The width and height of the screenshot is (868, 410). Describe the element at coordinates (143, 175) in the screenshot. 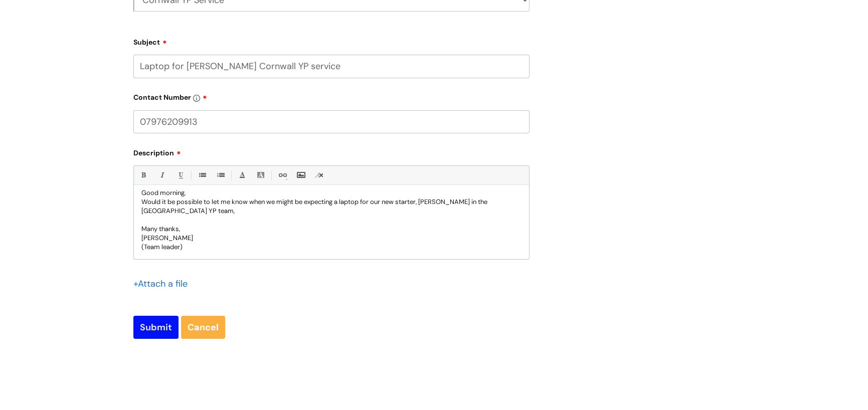

I see `a: Bold (Ctrl-B)` at that location.